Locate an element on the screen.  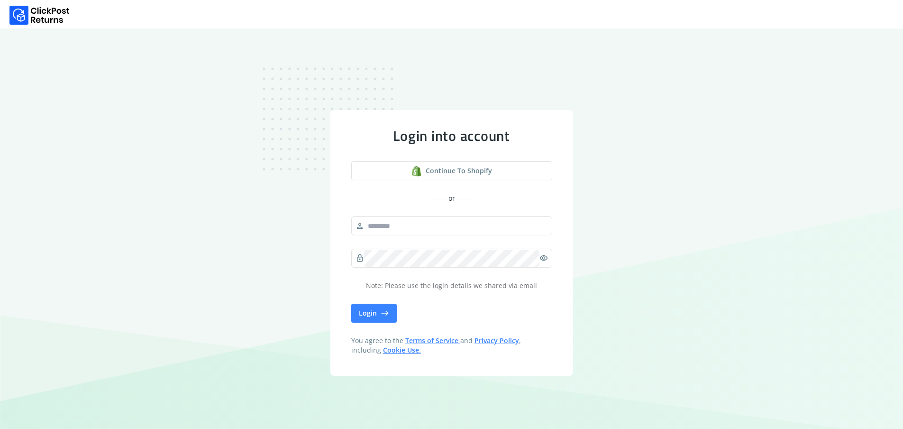
img: shopify logo is located at coordinates (416, 171).